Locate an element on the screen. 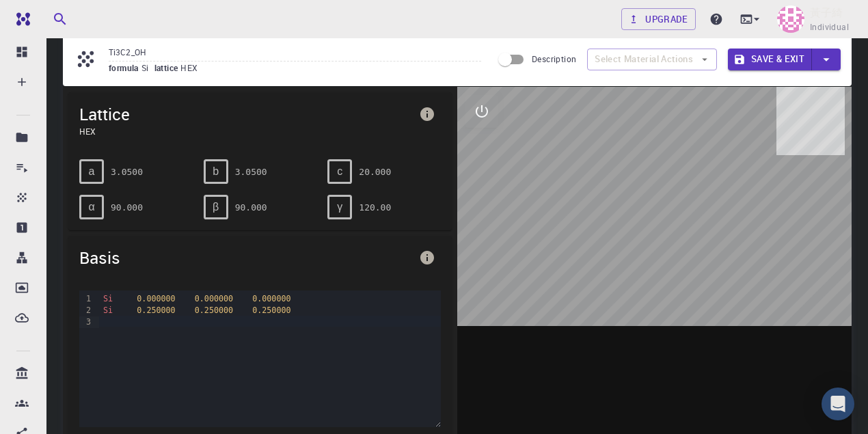  span: a is located at coordinates (91, 172).